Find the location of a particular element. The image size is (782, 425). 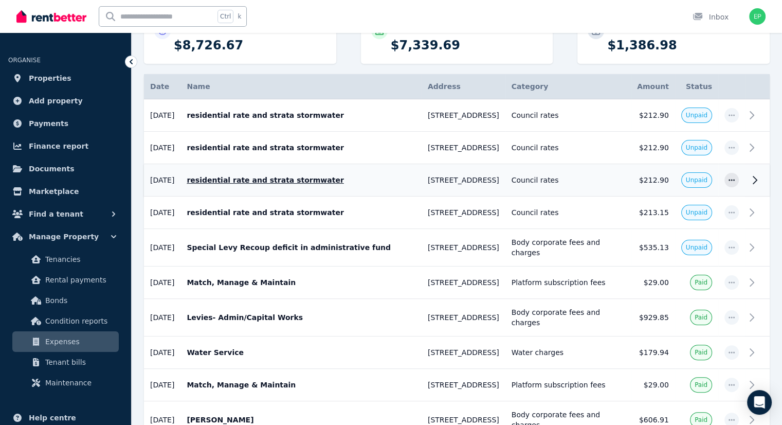

a: Add property is located at coordinates (65, 101).